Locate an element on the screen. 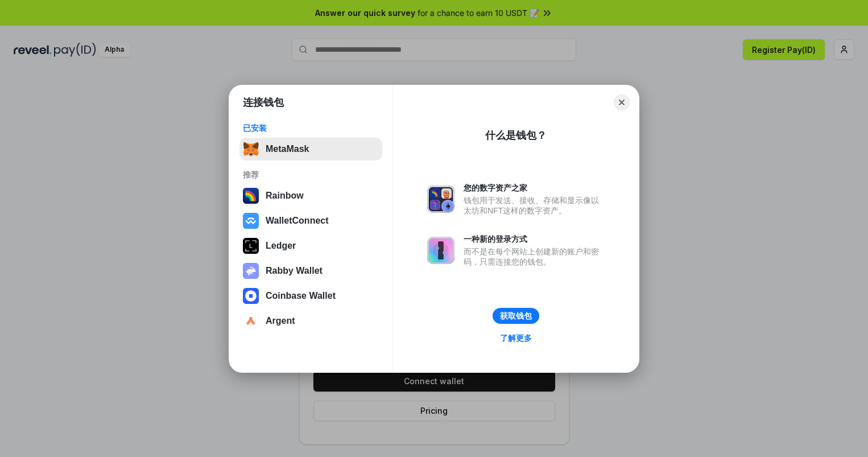 The width and height of the screenshot is (868, 457). div: Rabby Wallet is located at coordinates (294, 271).